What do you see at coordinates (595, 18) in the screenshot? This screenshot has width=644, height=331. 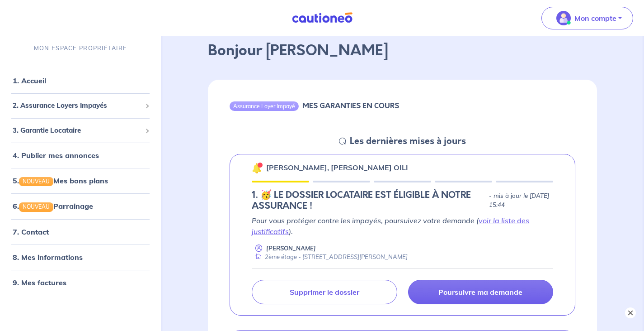 I see `p: Mon compte` at bounding box center [595, 18].